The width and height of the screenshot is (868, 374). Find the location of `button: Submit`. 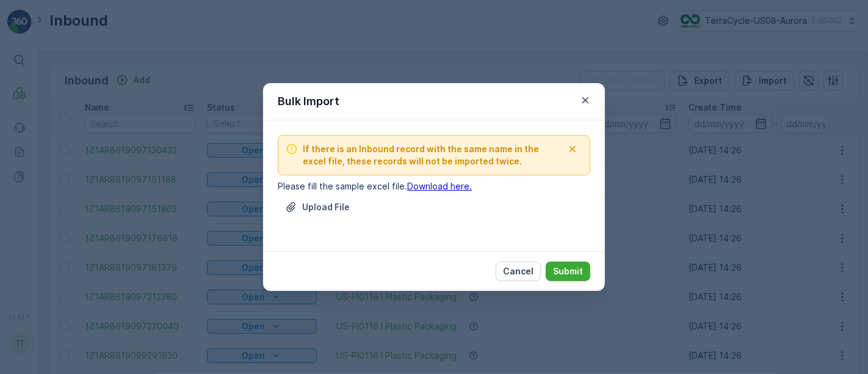

button: Submit is located at coordinates (568, 271).